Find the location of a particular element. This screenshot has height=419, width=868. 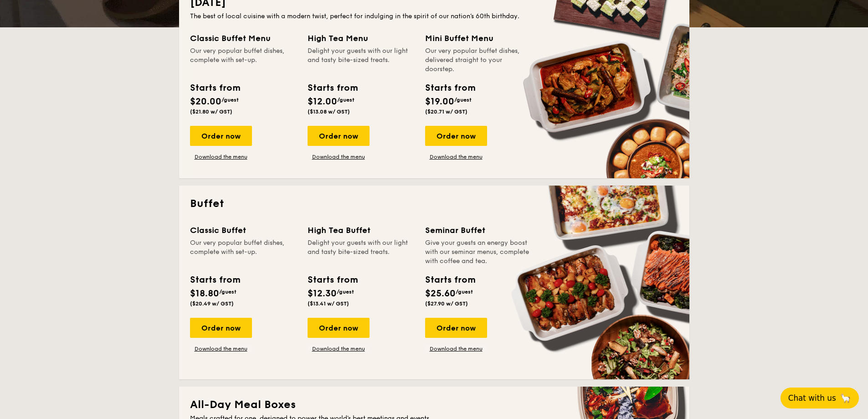

span: Chat with us is located at coordinates (812, 398).